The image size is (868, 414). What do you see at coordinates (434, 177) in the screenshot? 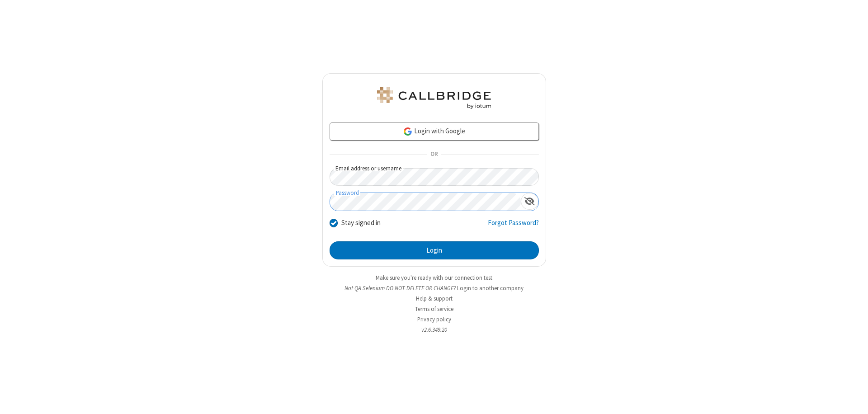
I see `input: Email address or username` at bounding box center [434, 177].